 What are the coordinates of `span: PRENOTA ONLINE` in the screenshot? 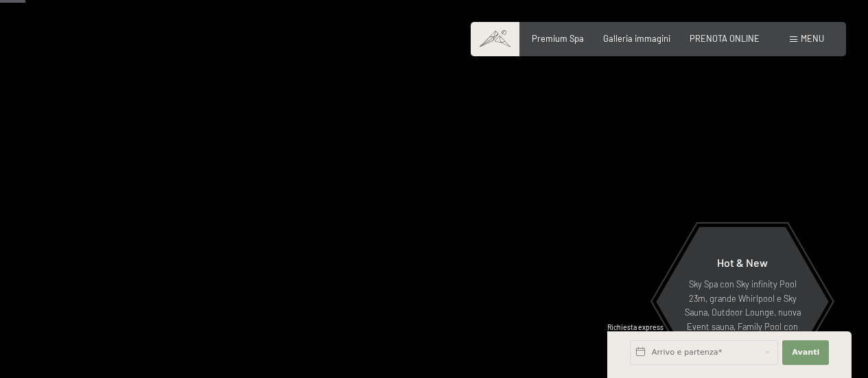 It's located at (724, 38).